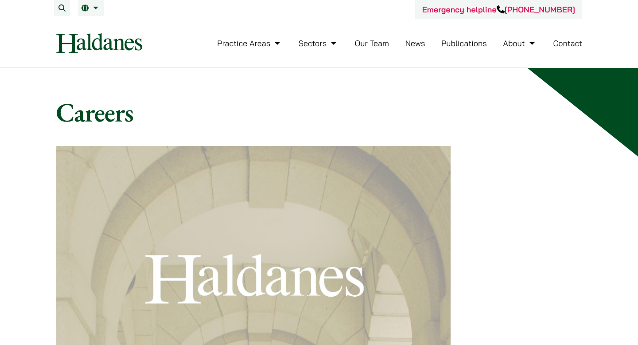 Image resolution: width=638 pixels, height=345 pixels. Describe the element at coordinates (464, 43) in the screenshot. I see `a: Publications` at that location.